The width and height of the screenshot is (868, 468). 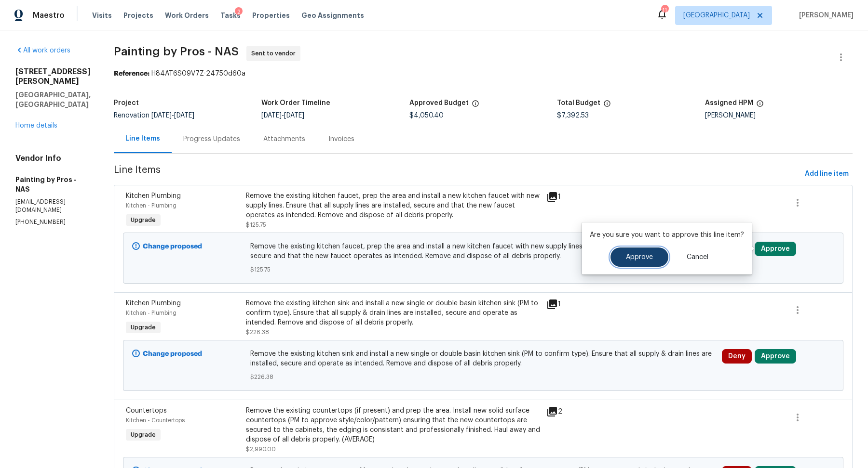 What do you see at coordinates (697, 257) in the screenshot?
I see `span: Cancel` at bounding box center [697, 257].